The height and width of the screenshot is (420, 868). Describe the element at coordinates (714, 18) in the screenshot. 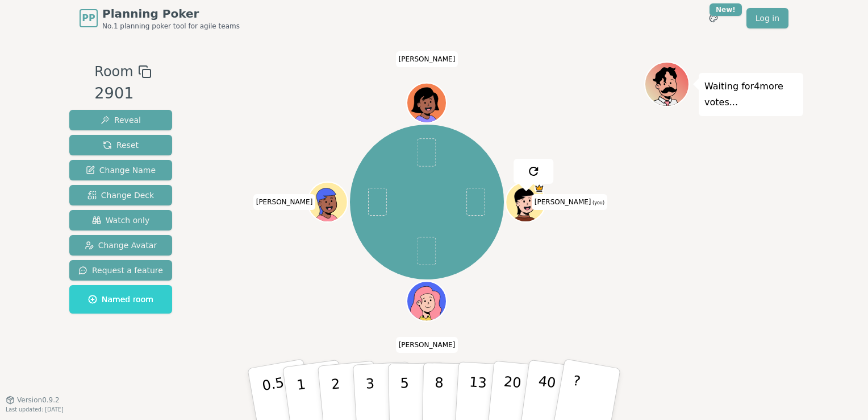

I see `button: New!` at that location.